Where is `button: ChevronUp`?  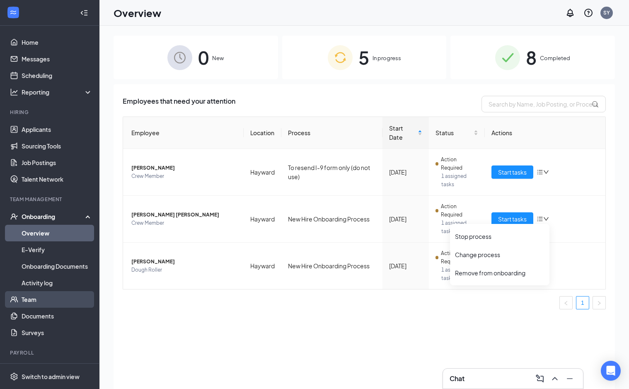
button: ChevronUp is located at coordinates (555, 378).